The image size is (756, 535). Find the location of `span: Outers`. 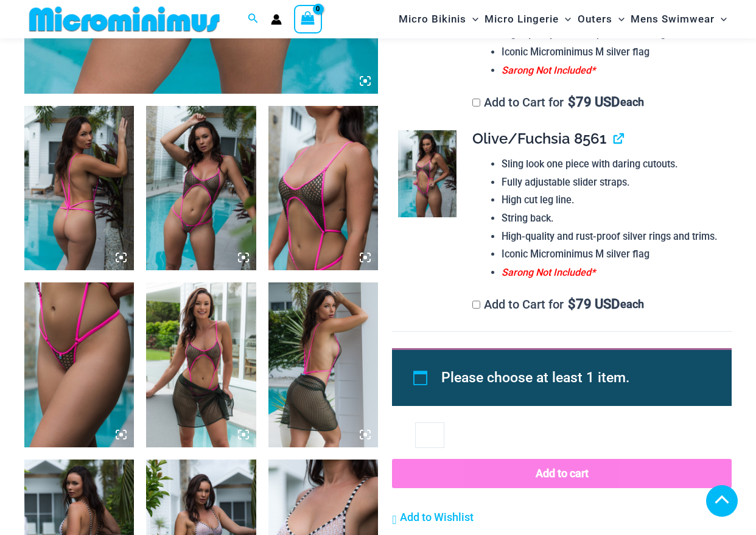

span: Outers is located at coordinates (595, 19).